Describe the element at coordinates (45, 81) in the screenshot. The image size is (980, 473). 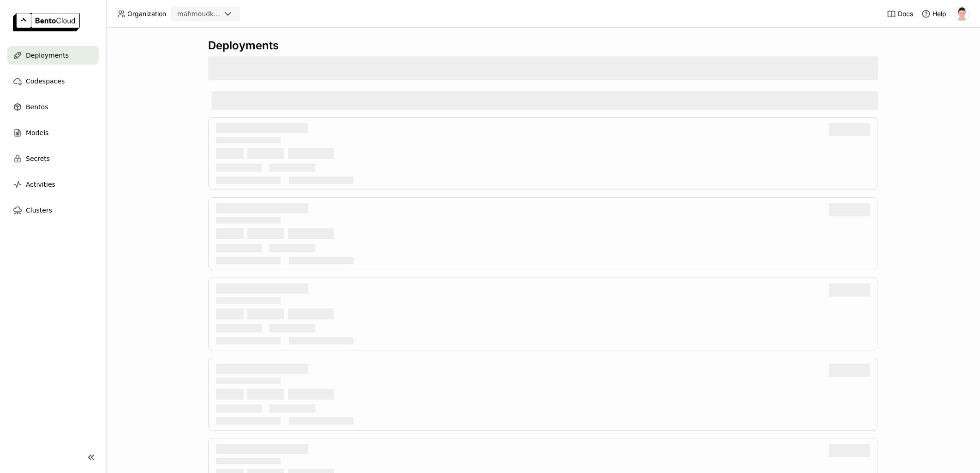
I see `span: Codespaces` at that location.